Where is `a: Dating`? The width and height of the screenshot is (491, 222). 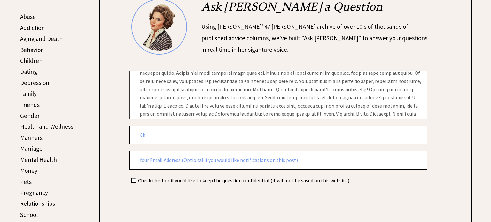
a: Dating is located at coordinates (28, 72).